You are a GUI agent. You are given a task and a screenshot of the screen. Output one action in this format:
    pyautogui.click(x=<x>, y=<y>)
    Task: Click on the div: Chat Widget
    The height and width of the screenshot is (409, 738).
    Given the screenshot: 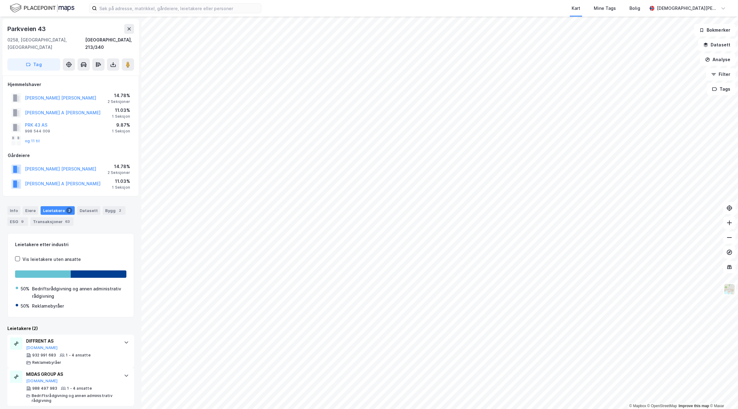 What is the action you would take?
    pyautogui.click(x=723, y=395)
    